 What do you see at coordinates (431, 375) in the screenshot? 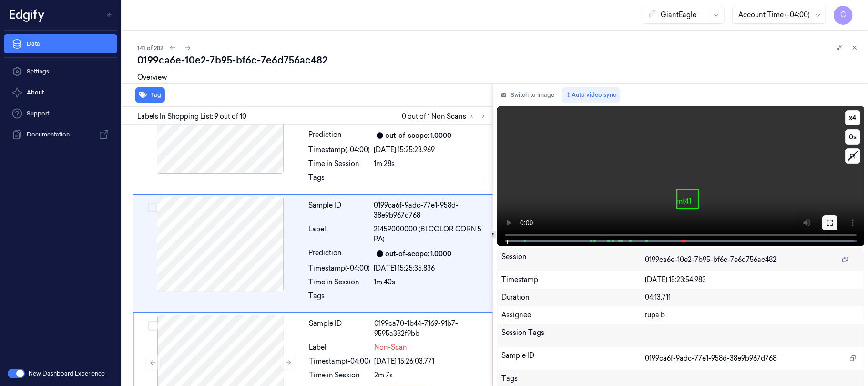
I see `div: 2m 7s` at bounding box center [431, 375].